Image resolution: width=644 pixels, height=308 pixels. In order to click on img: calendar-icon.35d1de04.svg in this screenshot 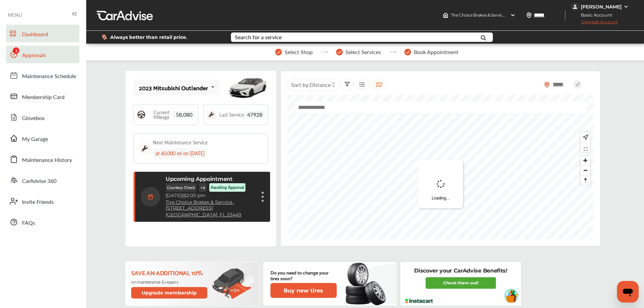, I will do `click(151, 197)`.